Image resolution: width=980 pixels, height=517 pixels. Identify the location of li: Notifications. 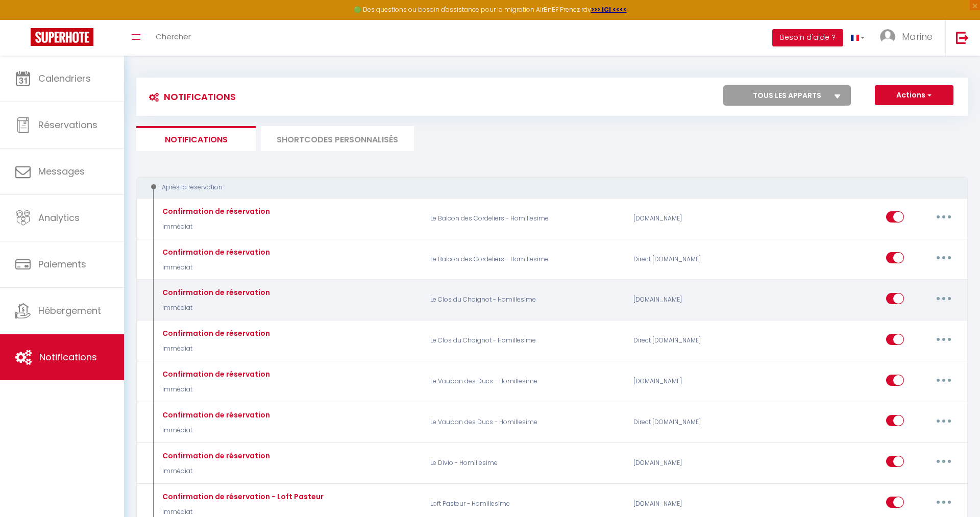
(196, 139).